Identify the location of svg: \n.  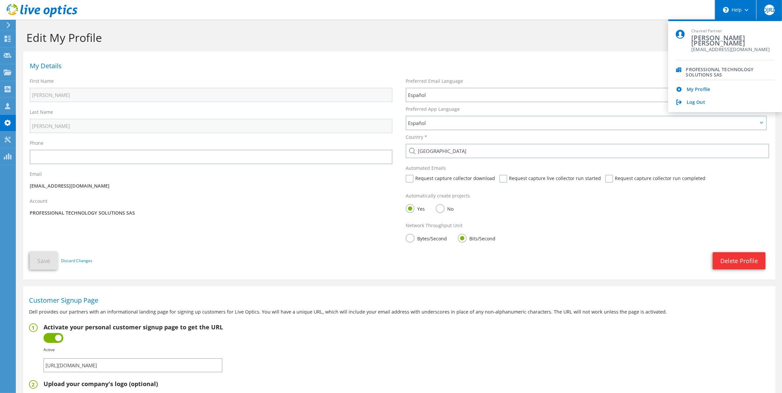
(726, 10).